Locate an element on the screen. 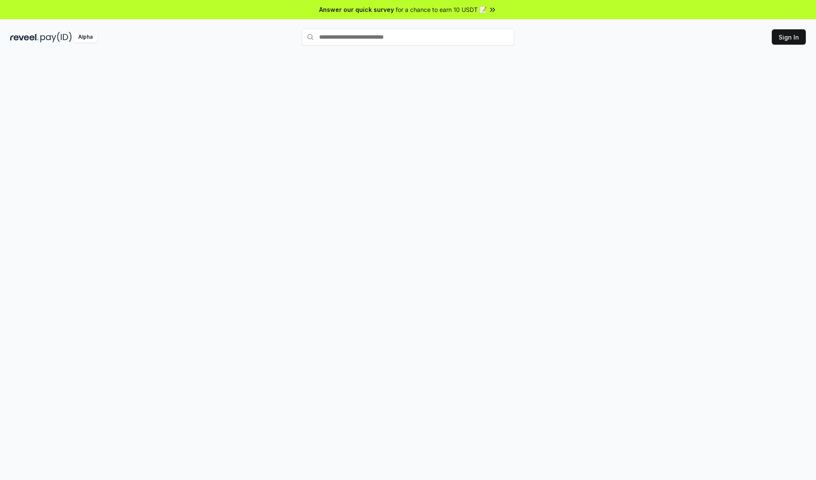 Image resolution: width=816 pixels, height=480 pixels. span: for a chance to earn 10 USDT 📝 is located at coordinates (441, 9).